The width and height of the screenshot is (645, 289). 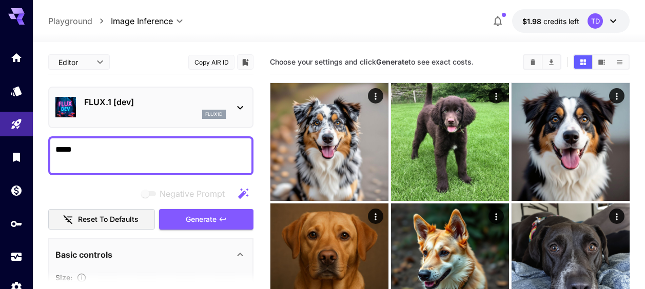 I want to click on span: $1.98, so click(x=532, y=21).